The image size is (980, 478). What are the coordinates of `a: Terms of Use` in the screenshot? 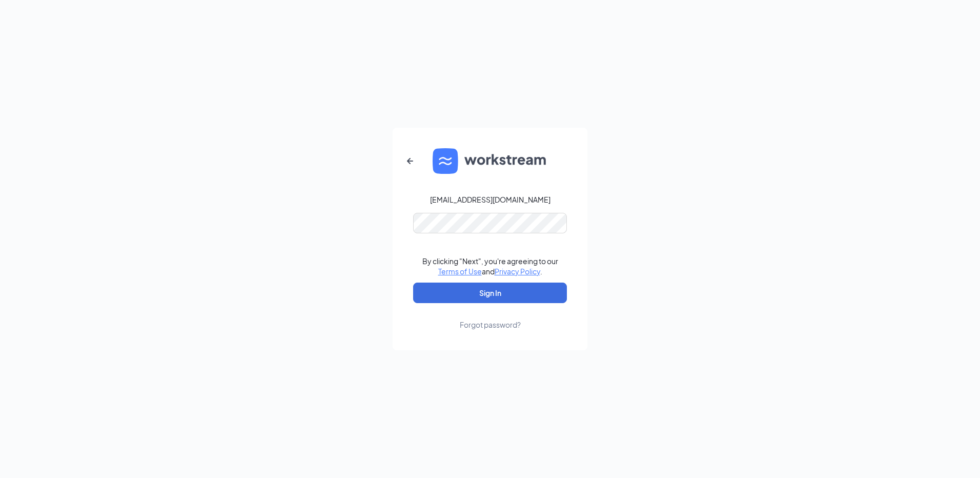 It's located at (460, 271).